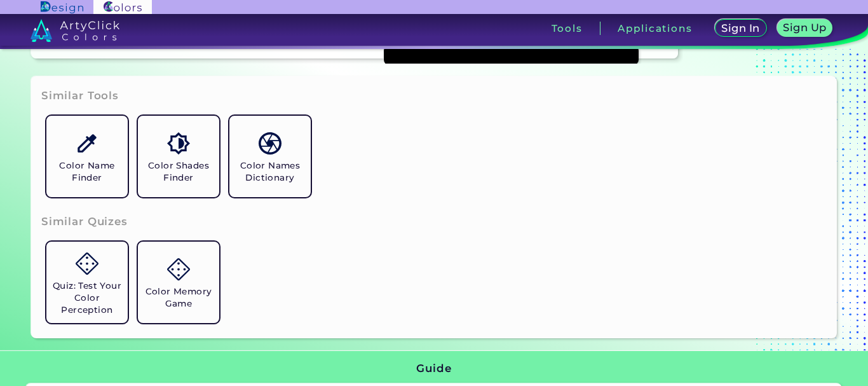  Describe the element at coordinates (87, 283) in the screenshot. I see `a: Quiz: Test Your Color Perception` at that location.